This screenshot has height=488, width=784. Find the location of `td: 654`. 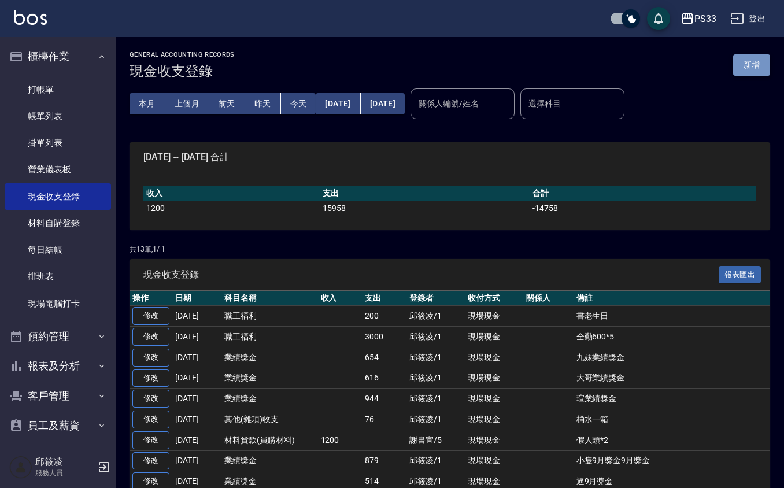

td: 654 is located at coordinates (384, 357).